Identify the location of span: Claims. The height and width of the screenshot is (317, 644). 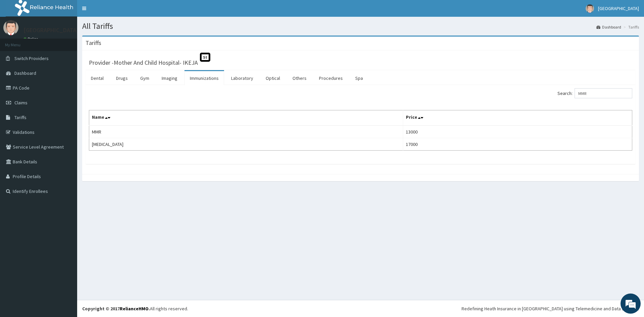
(21, 103).